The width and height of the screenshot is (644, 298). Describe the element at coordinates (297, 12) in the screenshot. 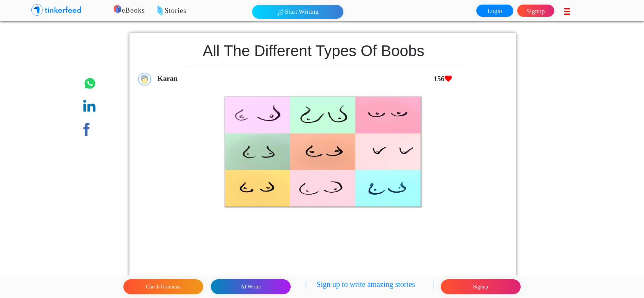

I see `button: Start Writing` at that location.